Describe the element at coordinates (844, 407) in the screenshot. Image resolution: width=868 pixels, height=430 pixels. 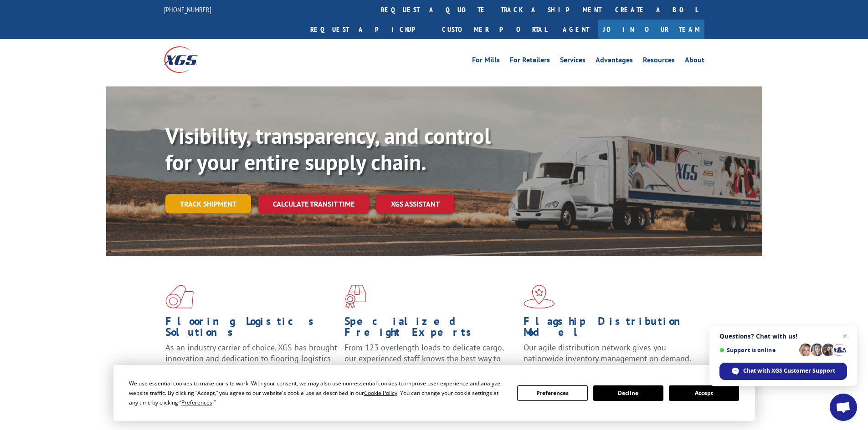
I see `div: Open chat` at that location.